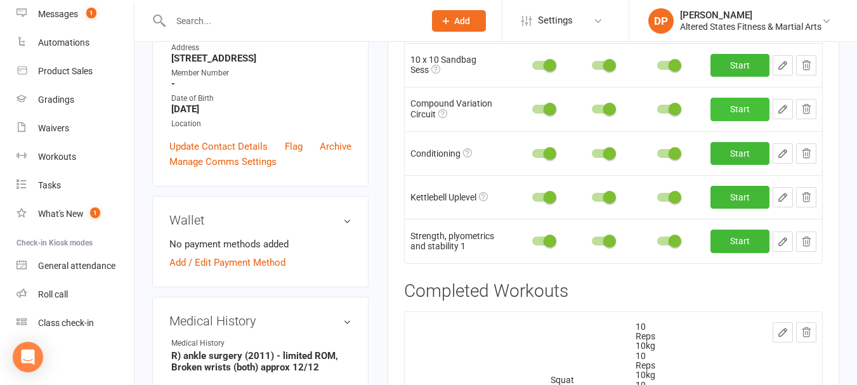 Image resolution: width=857 pixels, height=385 pixels. What do you see at coordinates (260, 220) in the screenshot?
I see `h3: Wallet` at bounding box center [260, 220].